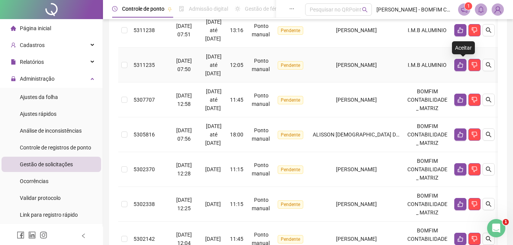  Describe the element at coordinates (237, 100) in the screenshot. I see `span: 11:45` at that location.